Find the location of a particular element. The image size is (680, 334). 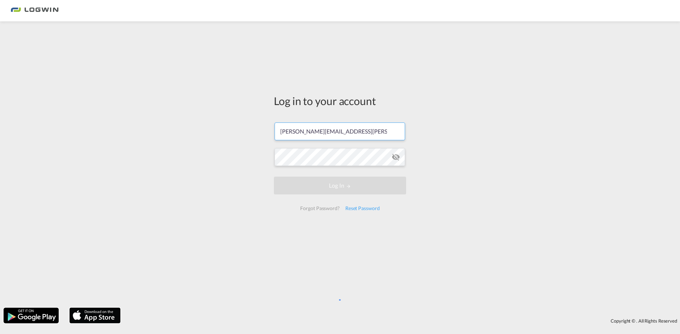

input: Enter email/phone number is located at coordinates (340, 131).